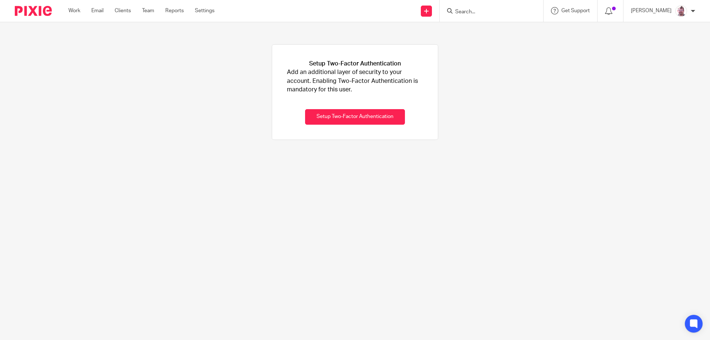  I want to click on h1: Setup Two-Factor Authentication, so click(355, 64).